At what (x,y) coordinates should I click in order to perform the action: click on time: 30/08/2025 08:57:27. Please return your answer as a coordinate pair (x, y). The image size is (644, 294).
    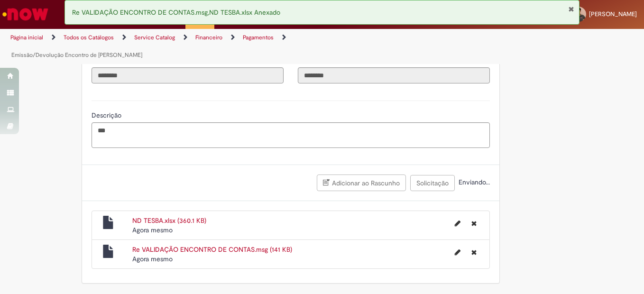
    Looking at the image, I should click on (152, 230).